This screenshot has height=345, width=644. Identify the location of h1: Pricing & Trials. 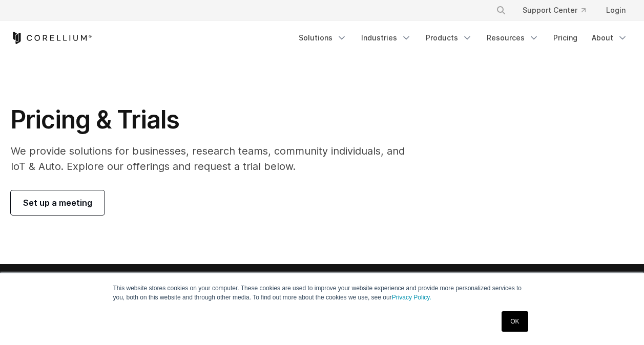
(214, 120).